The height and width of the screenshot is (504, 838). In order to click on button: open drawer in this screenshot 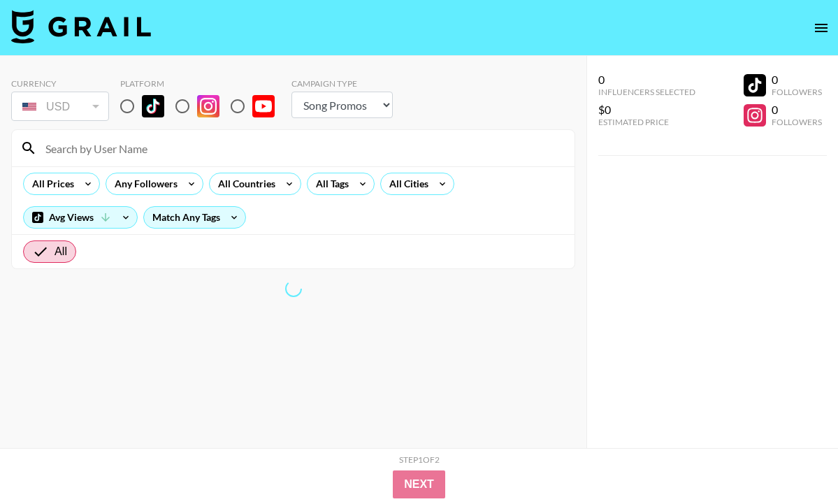, I will do `click(821, 28)`.